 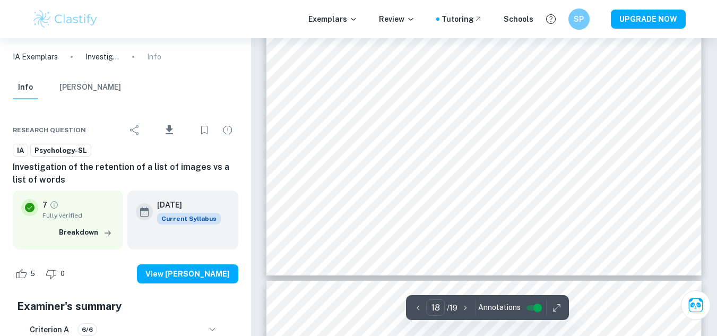 What do you see at coordinates (45, 205) in the screenshot?
I see `p: 7` at bounding box center [45, 205].